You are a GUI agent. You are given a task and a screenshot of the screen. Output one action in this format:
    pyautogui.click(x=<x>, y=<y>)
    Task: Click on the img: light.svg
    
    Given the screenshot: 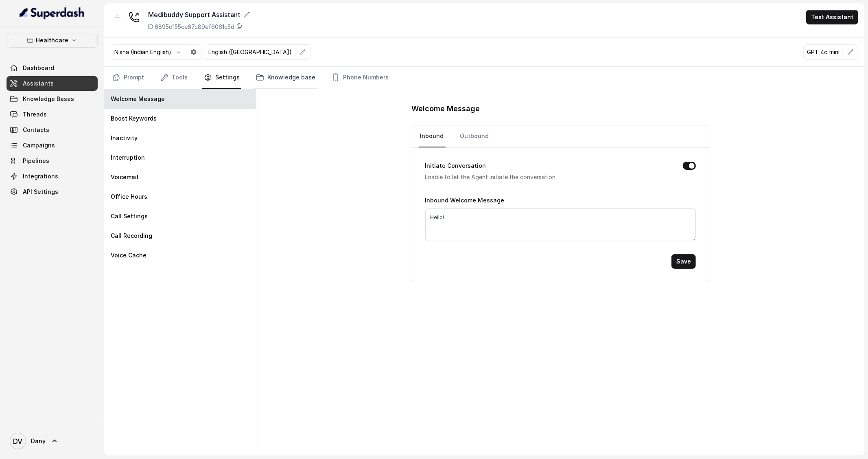 What is the action you would take?
    pyautogui.click(x=52, y=13)
    